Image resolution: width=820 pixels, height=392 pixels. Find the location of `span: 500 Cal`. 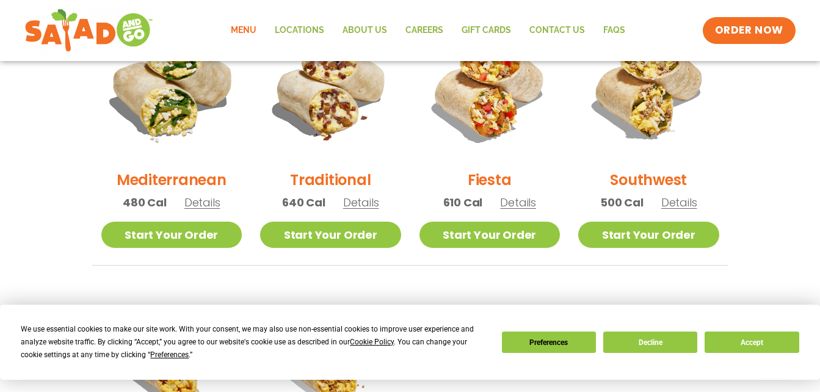

span: 500 Cal is located at coordinates (622, 202).